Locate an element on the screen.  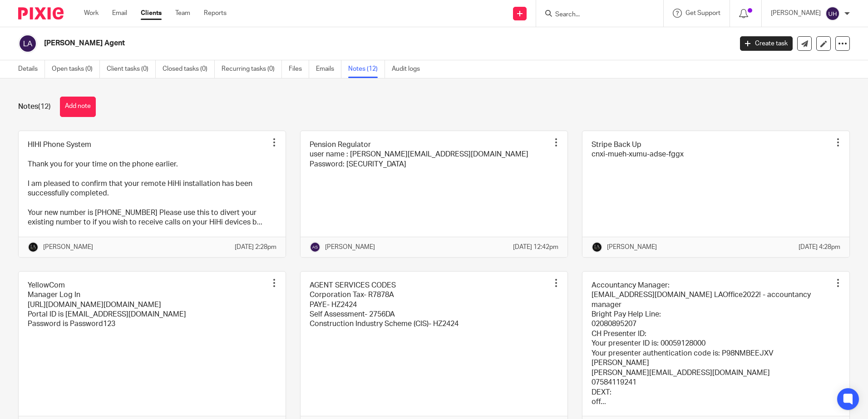
a: Emails is located at coordinates (329, 69).